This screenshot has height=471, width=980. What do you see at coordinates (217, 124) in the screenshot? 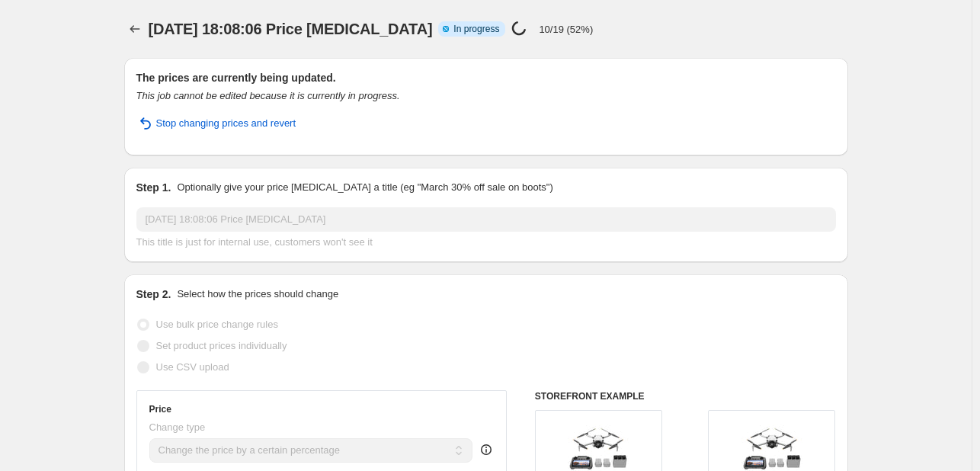
I see `button: Stop changing prices and revert` at bounding box center [217, 124].